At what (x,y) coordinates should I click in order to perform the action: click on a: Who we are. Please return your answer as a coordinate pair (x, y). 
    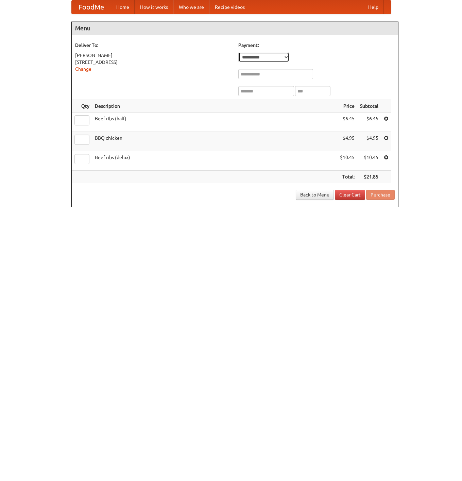
    Looking at the image, I should click on (191, 7).